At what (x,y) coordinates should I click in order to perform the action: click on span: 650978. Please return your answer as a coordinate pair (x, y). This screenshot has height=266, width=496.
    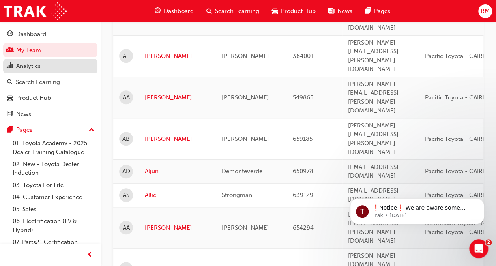
    Looking at the image, I should click on (303, 171).